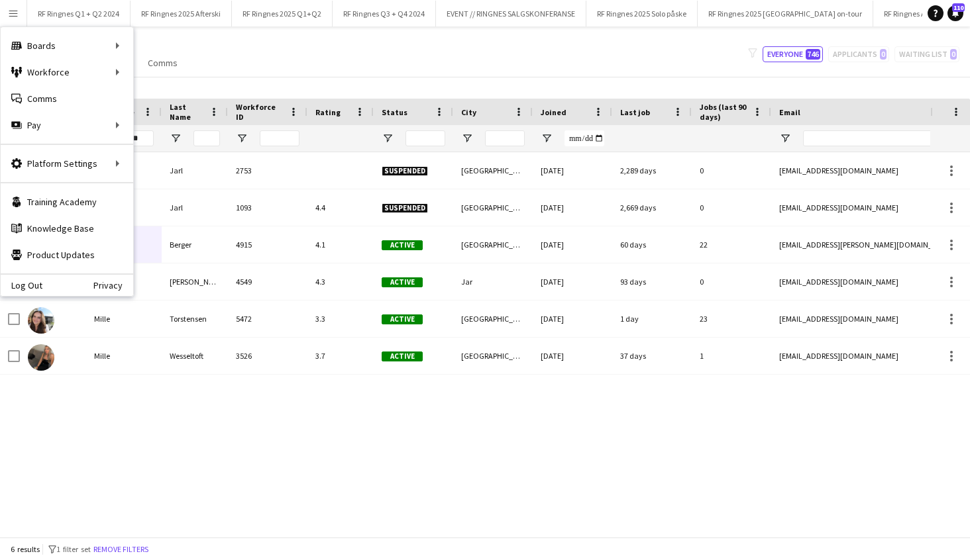  What do you see at coordinates (731, 244) in the screenshot?
I see `div: 22` at bounding box center [731, 244].